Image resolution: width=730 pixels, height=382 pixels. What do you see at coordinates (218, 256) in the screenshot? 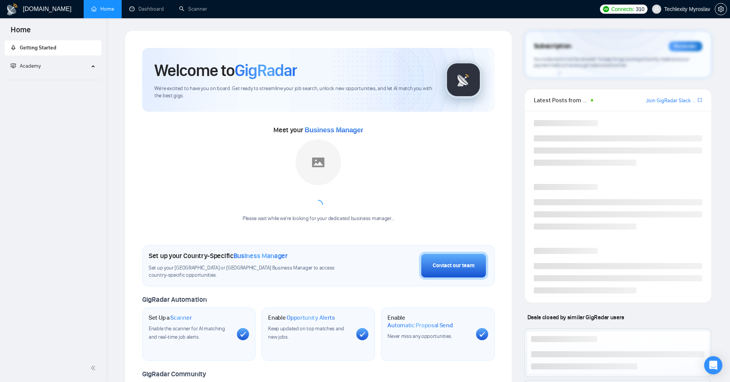
I see `h1: Set up your Country-Specific` at bounding box center [218, 256].